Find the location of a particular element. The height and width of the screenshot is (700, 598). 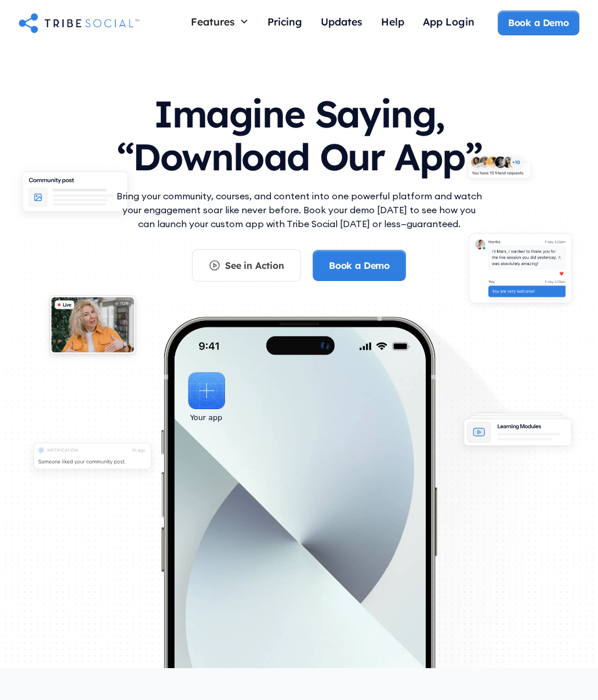

a: App Login is located at coordinates (448, 22).